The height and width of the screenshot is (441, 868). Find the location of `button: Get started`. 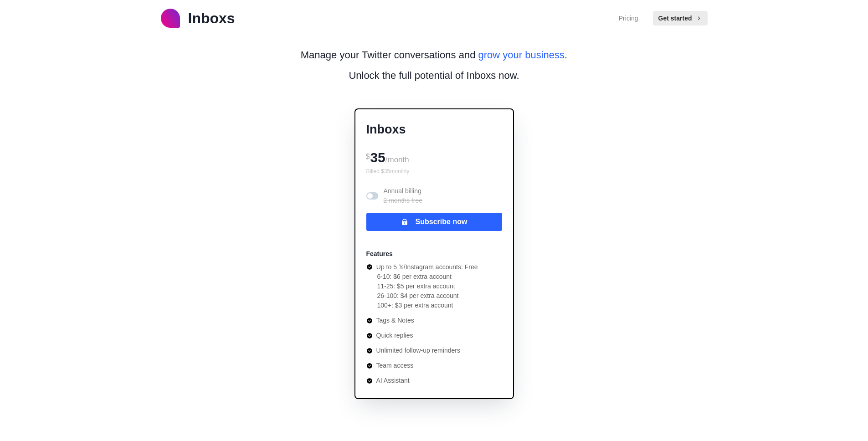

button: Get started is located at coordinates (680, 18).